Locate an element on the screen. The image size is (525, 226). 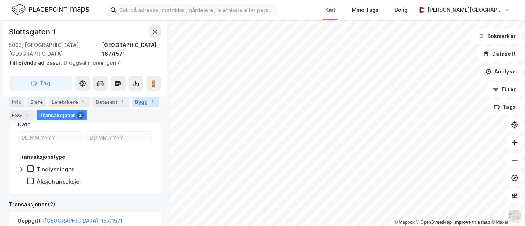
button: Tags is located at coordinates (505, 107).